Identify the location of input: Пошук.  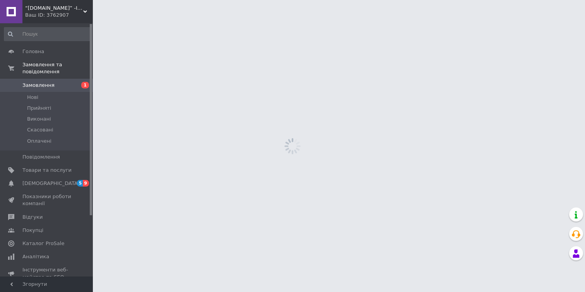
(48, 34).